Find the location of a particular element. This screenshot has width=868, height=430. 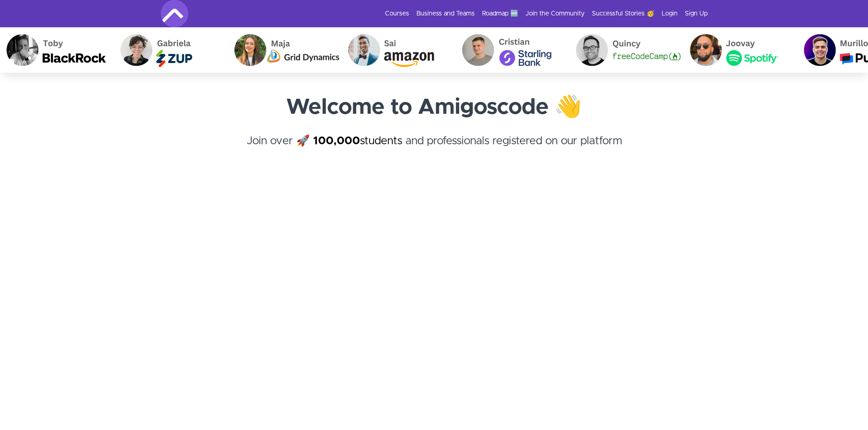

a: Roadmap 🆕 is located at coordinates (500, 14).